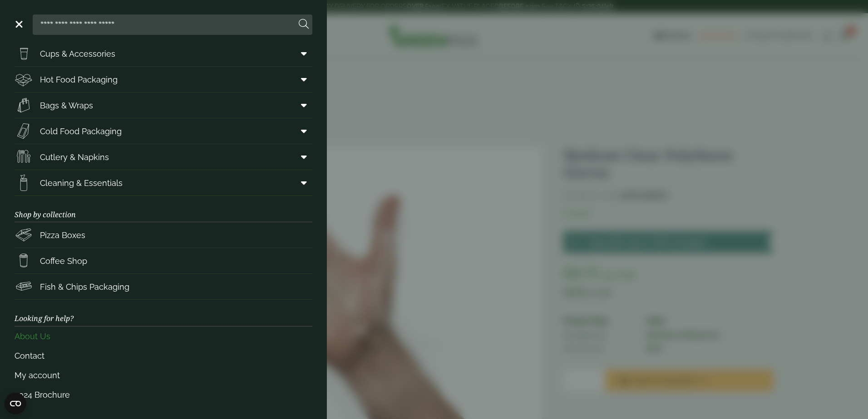 This screenshot has width=868, height=419. What do you see at coordinates (163, 235) in the screenshot?
I see `a: Pizza Boxes` at bounding box center [163, 235].